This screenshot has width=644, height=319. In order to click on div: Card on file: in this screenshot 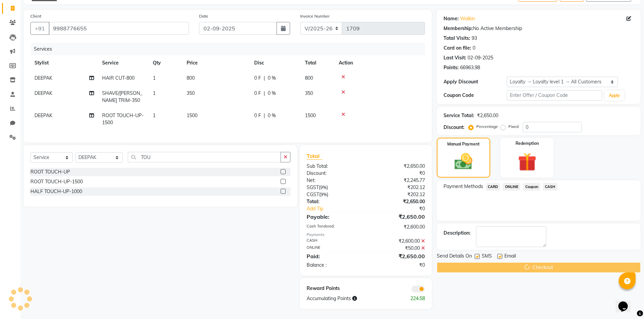, I will do `click(457, 48)`.